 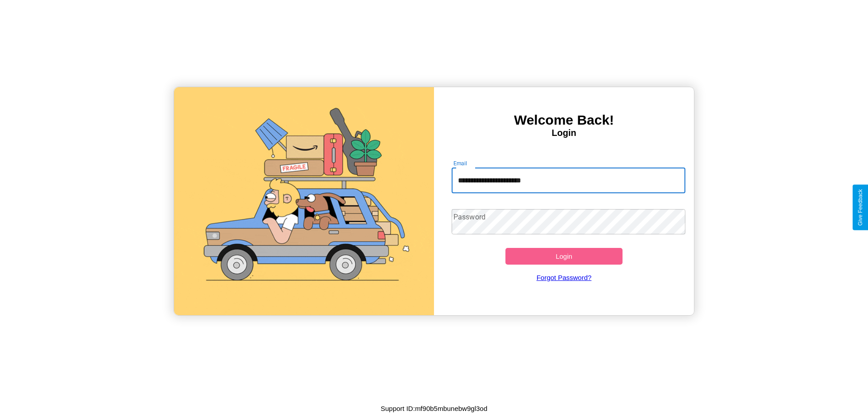 What do you see at coordinates (563, 256) in the screenshot?
I see `button: Login` at bounding box center [563, 256].